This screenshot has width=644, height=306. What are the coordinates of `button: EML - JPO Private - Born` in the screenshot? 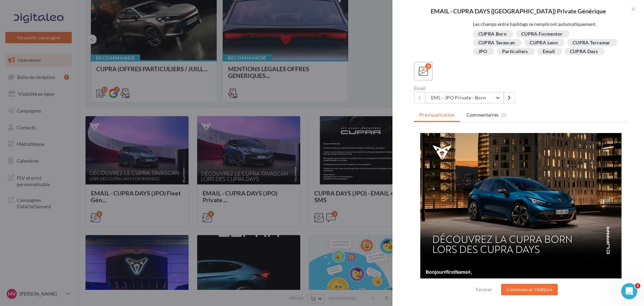 It's located at (464, 98).